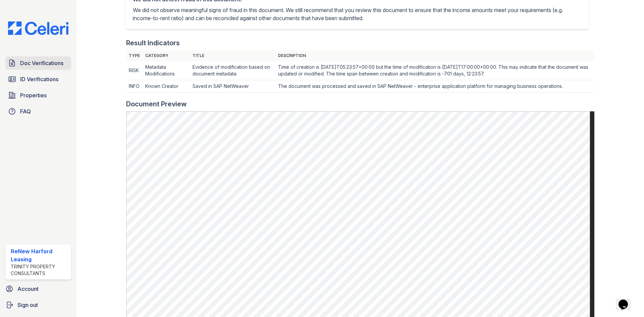 Image resolution: width=644 pixels, height=317 pixels. Describe the element at coordinates (156, 104) in the screenshot. I see `div: Document Preview` at that location.